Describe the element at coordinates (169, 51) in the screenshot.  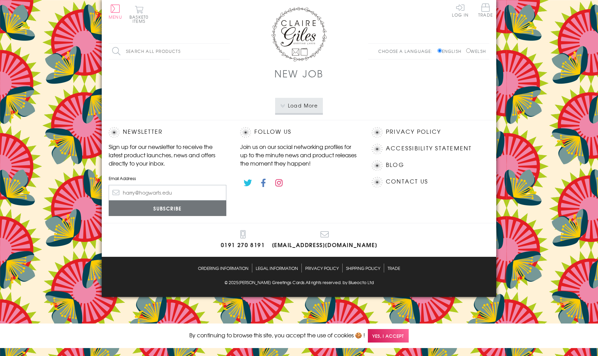
I see `input: Search all products` at that location.